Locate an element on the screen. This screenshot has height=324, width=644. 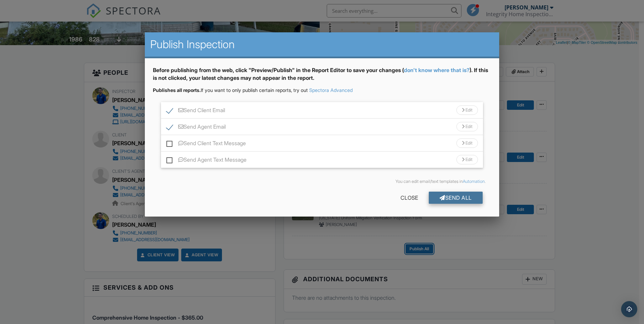
a: Spectora Advanced is located at coordinates (331, 90).